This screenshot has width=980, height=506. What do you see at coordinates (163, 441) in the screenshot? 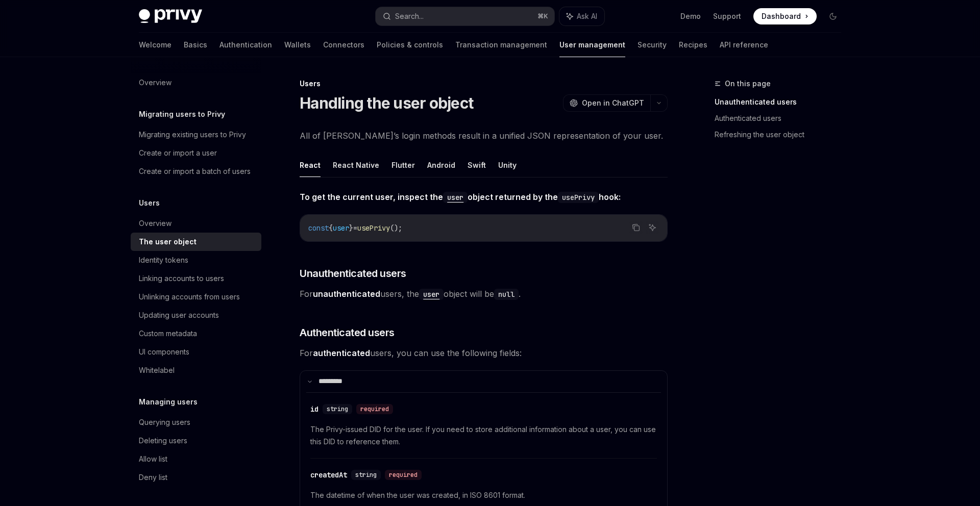
I see `div: Deleting users` at bounding box center [163, 441].